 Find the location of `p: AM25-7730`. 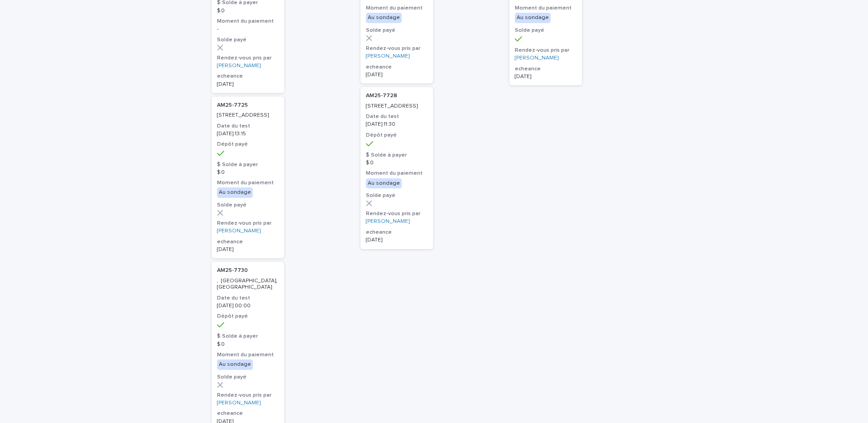

p: AM25-7730 is located at coordinates (248, 271).